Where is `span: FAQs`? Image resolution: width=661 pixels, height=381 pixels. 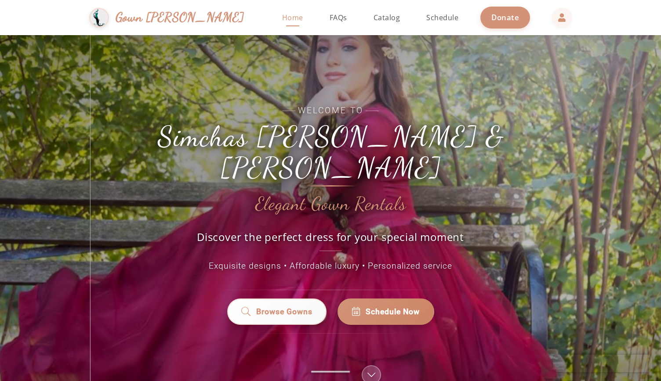 span: FAQs is located at coordinates (338, 18).